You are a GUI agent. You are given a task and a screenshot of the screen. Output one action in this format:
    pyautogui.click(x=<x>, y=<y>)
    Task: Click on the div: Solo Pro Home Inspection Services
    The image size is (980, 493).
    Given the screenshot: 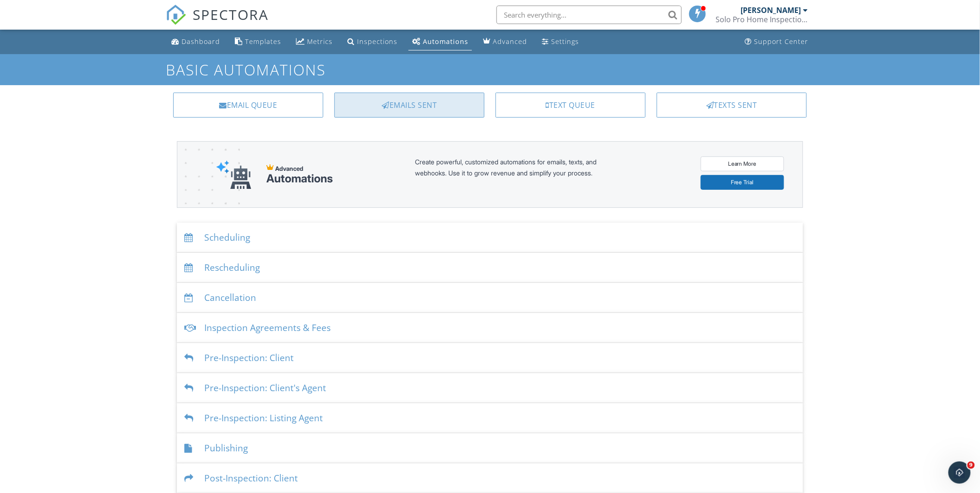 What is the action you would take?
    pyautogui.click(x=762, y=19)
    